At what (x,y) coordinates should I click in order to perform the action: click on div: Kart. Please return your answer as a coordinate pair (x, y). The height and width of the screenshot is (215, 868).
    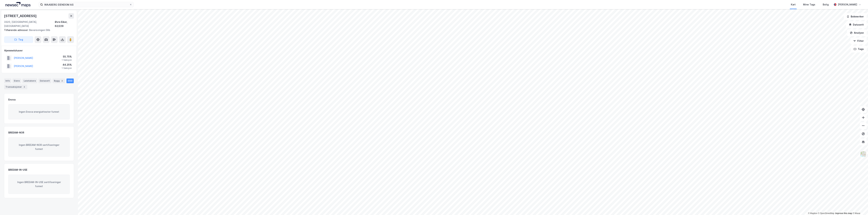
    Looking at the image, I should click on (793, 4).